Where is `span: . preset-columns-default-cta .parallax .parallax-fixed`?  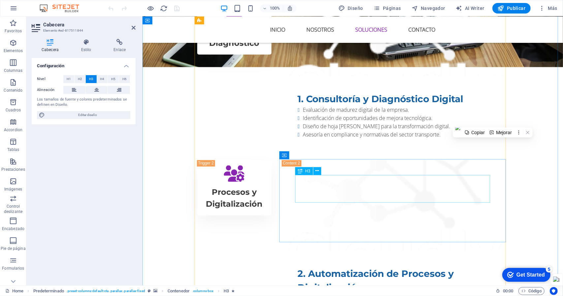
span: . preset-columns-default-cta .parallax .parallax-fixed is located at coordinates (106, 291).